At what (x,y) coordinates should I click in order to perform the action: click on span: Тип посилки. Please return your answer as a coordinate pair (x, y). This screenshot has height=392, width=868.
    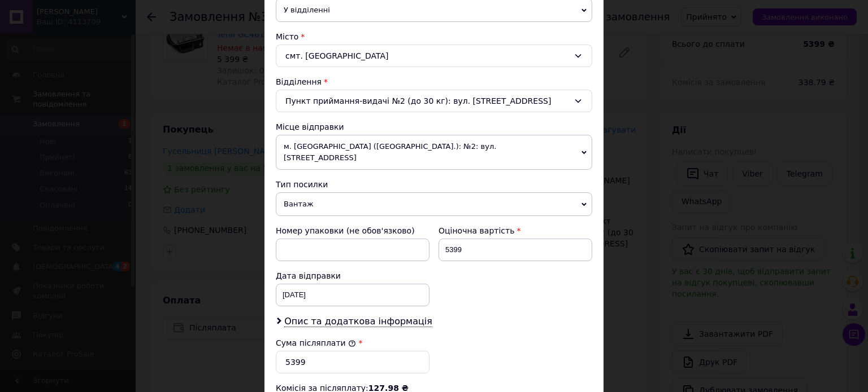
    Looking at the image, I should click on (302, 184).